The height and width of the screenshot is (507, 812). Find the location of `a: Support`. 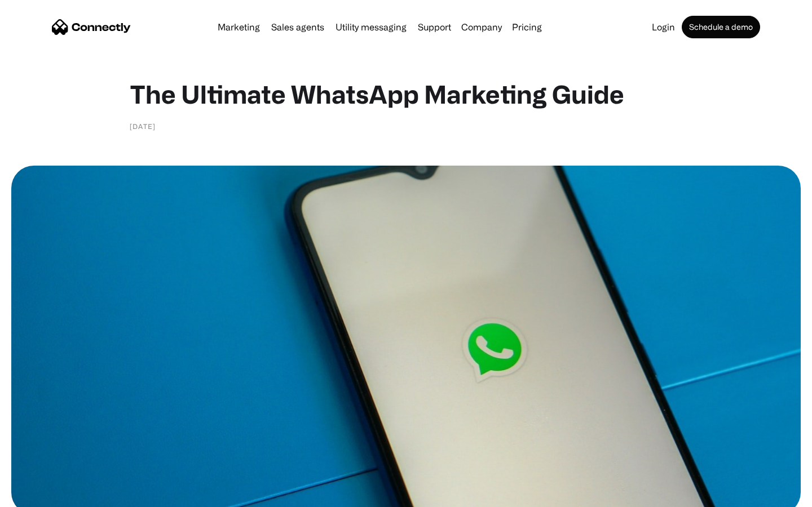

a: Support is located at coordinates (435, 27).